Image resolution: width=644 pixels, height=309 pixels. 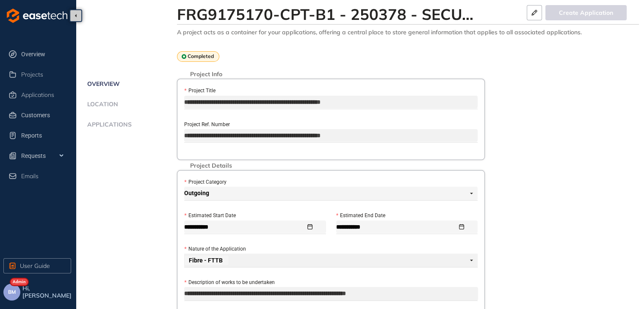 I want to click on label: Project Title, so click(x=199, y=91).